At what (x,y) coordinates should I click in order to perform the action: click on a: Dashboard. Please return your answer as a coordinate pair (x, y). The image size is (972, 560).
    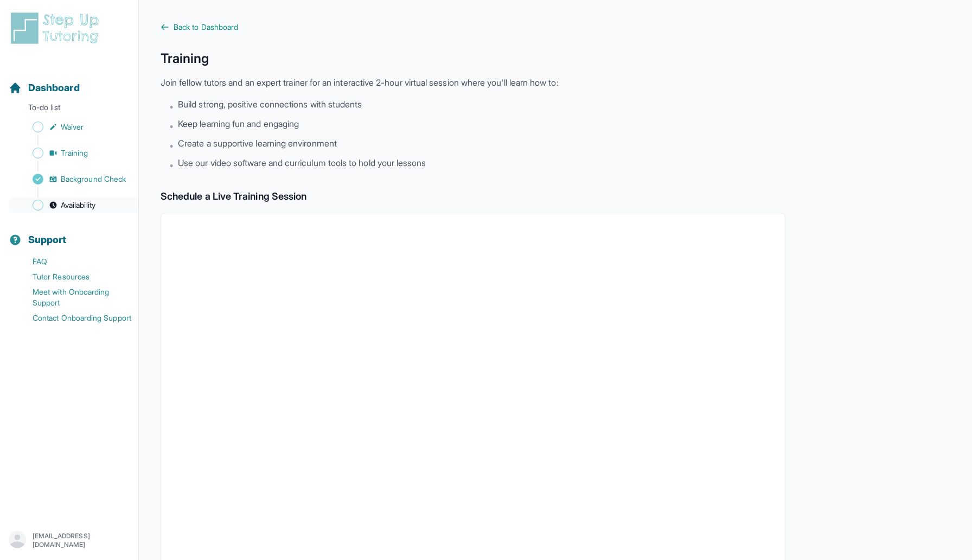
    Looking at the image, I should click on (44, 88).